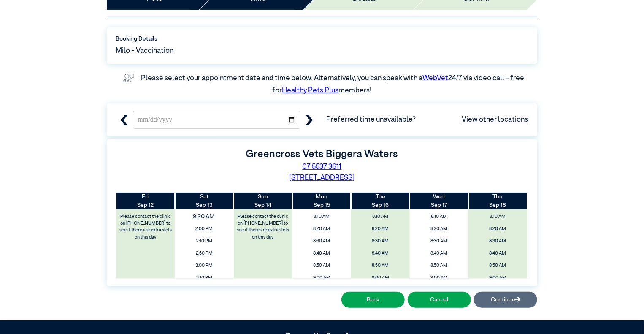 This screenshot has width=644, height=334. Describe the element at coordinates (439, 201) in the screenshot. I see `th: Sep 17` at that location.